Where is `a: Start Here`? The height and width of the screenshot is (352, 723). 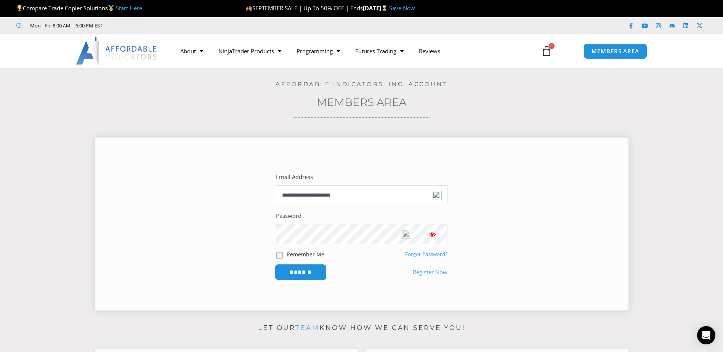 a: Start Here is located at coordinates (129, 8).